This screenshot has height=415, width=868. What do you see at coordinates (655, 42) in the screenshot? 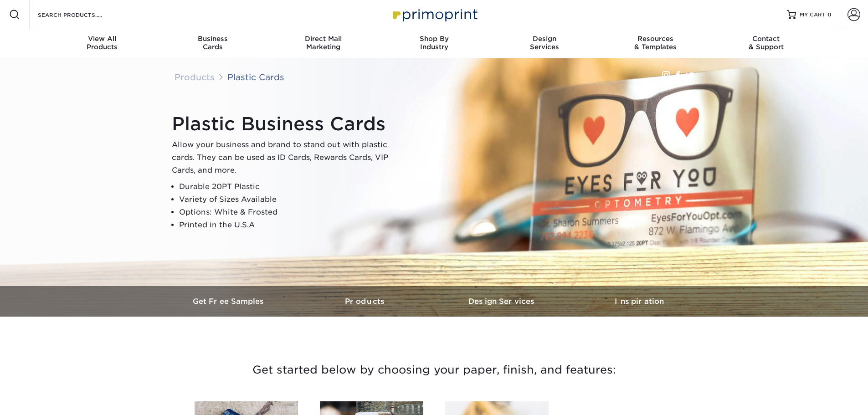
I see `div: & Templates` at bounding box center [655, 42].